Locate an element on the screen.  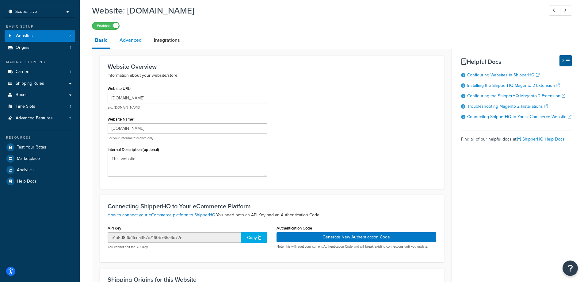
p: Information about your website/store. is located at coordinates (272, 75).